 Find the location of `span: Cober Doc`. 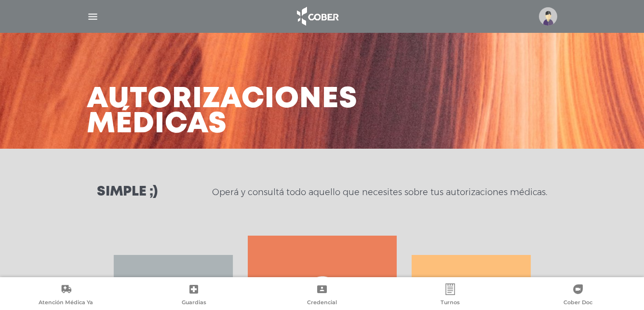

span: Cober Doc is located at coordinates (578, 303).